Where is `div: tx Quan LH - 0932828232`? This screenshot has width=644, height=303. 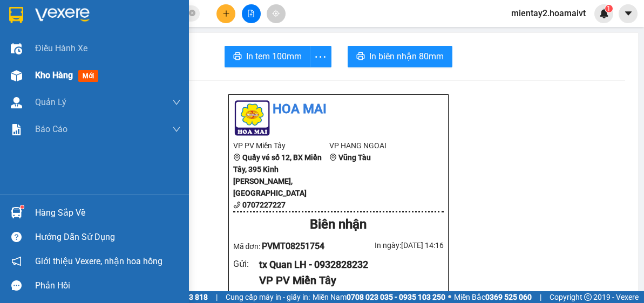
div: tx Quan LH - 0932828232 is located at coordinates (347, 264).